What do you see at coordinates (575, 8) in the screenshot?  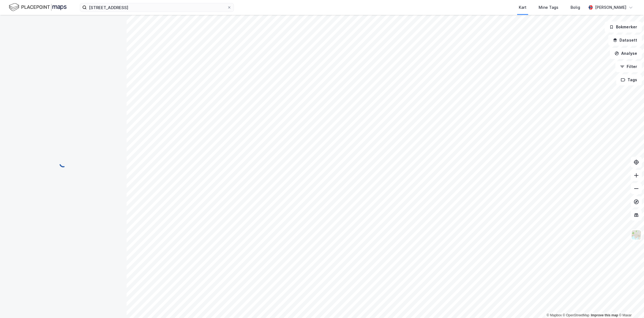 I see `div: Bolig` at bounding box center [575, 8].